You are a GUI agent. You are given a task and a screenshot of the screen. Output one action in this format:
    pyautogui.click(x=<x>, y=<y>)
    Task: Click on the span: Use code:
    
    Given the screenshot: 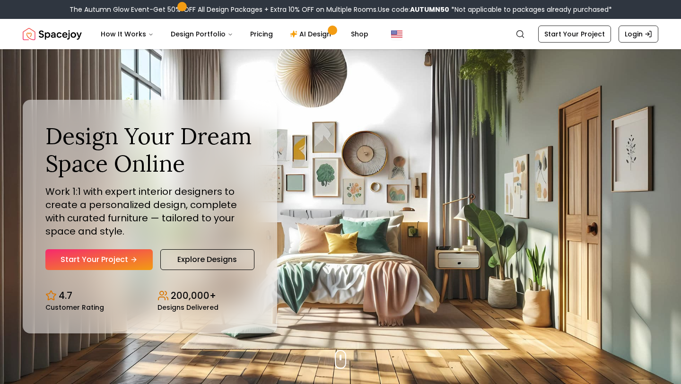 What is the action you would take?
    pyautogui.click(x=413, y=9)
    